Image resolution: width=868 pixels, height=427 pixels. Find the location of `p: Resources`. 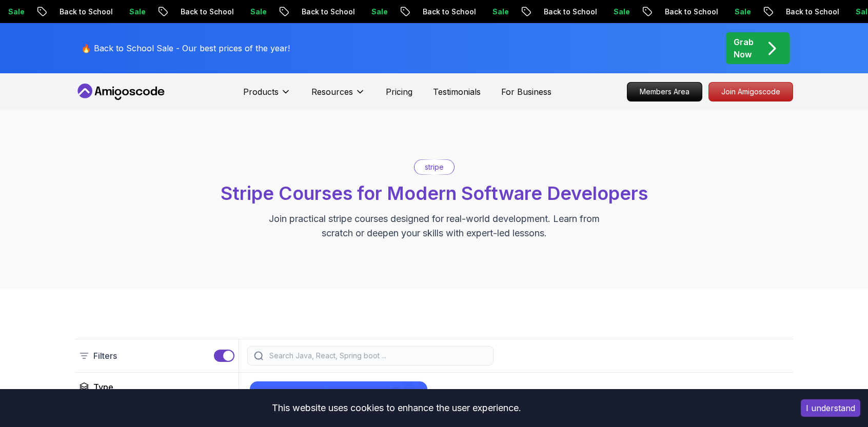

p: Resources is located at coordinates (332, 92).